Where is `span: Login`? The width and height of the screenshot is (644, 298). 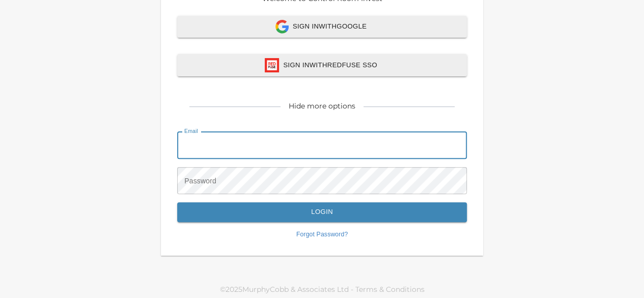 span: Login is located at coordinates (322, 212).